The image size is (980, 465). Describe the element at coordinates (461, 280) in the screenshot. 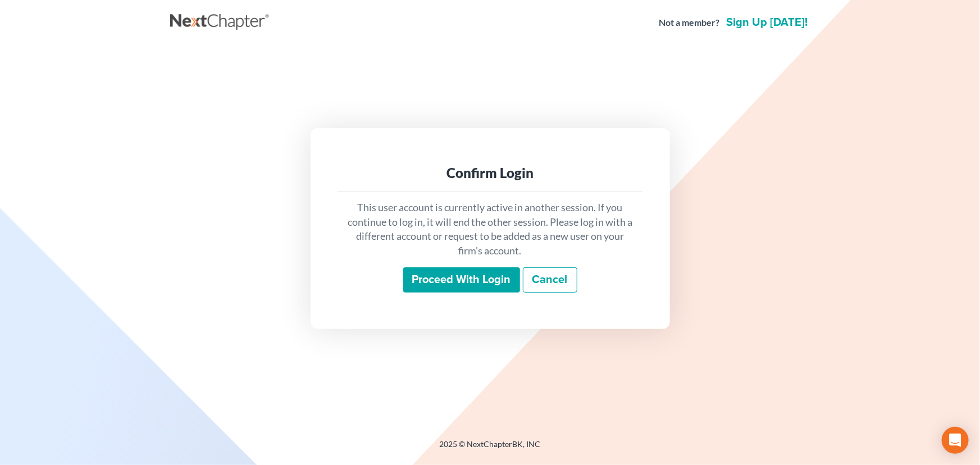

I see `input: Proceed with login` at that location.